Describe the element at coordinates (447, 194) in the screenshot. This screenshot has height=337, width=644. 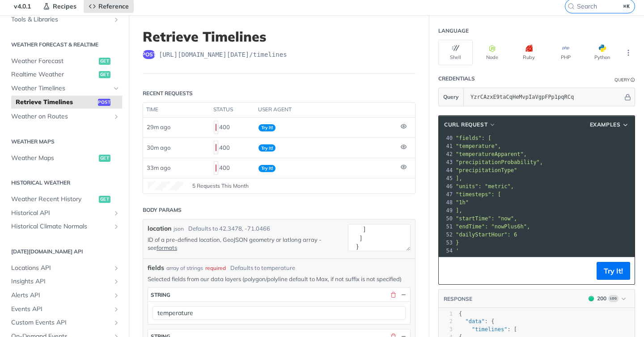
I see `div: 47` at that location.